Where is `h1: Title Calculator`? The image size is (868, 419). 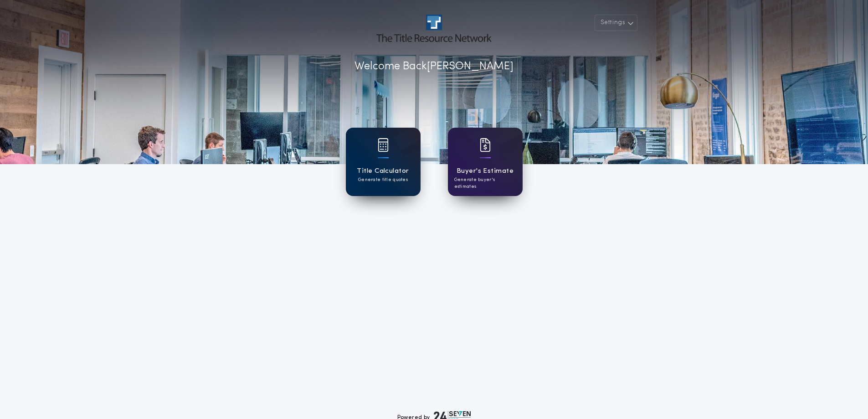 h1: Title Calculator is located at coordinates (383, 171).